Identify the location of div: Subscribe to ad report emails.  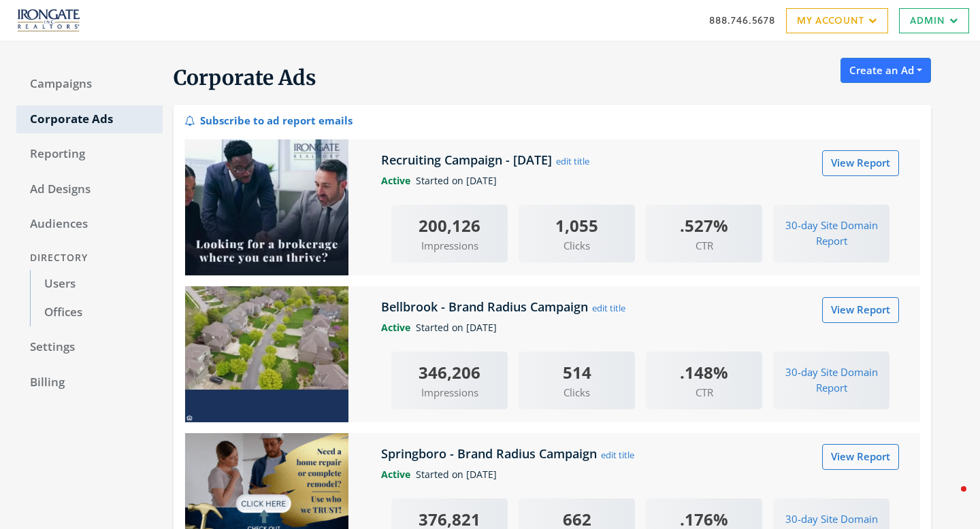
(268, 119).